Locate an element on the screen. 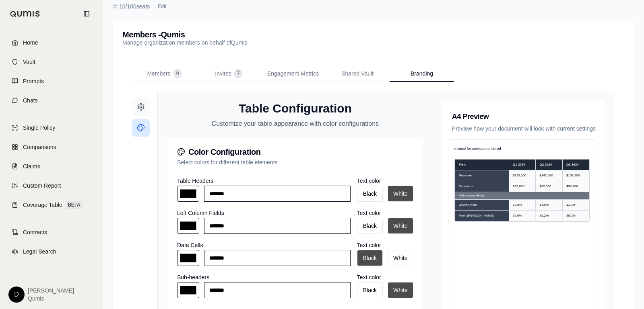 The height and width of the screenshot is (309, 644). a: Custom Report is located at coordinates (51, 186).